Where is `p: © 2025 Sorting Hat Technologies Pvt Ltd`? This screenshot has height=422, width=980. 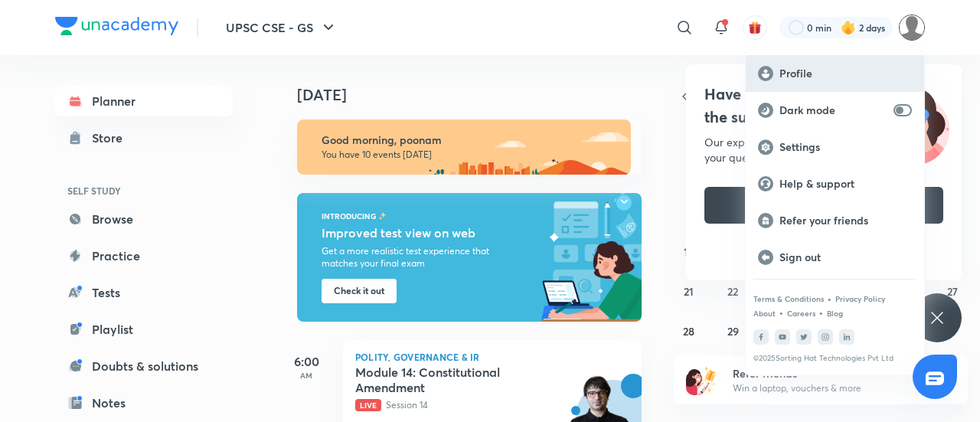
p: © 2025 Sorting Hat Technologies Pvt Ltd is located at coordinates (835, 359).